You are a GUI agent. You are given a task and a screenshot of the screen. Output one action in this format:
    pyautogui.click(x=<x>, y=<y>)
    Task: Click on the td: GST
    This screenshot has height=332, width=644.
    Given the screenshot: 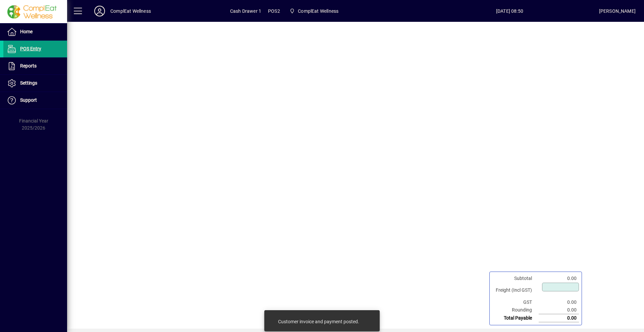 What is the action you would take?
    pyautogui.click(x=516, y=302)
    